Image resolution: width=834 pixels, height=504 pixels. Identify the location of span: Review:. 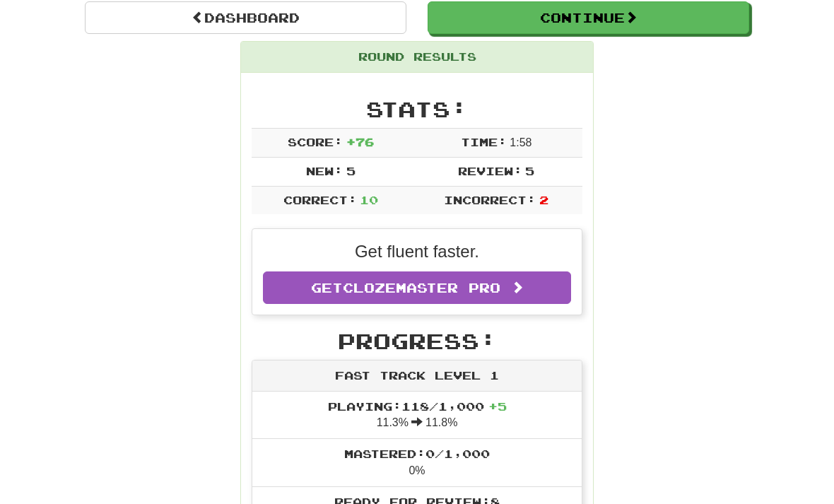
(490, 170).